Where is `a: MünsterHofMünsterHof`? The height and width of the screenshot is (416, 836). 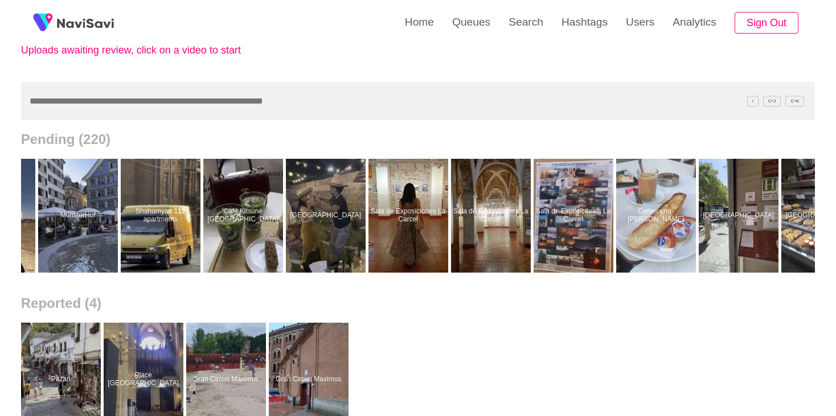 a: MünsterHofMünsterHof is located at coordinates (79, 216).